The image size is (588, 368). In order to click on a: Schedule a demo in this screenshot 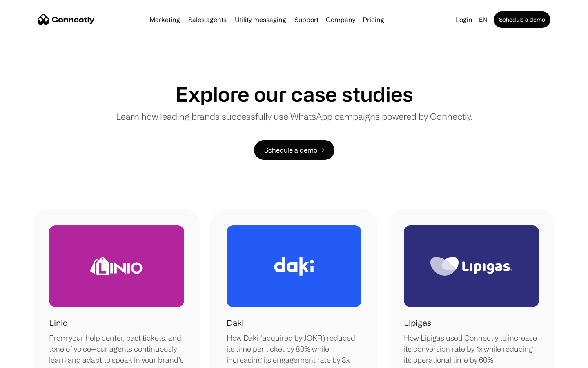, I will do `click(522, 19)`.